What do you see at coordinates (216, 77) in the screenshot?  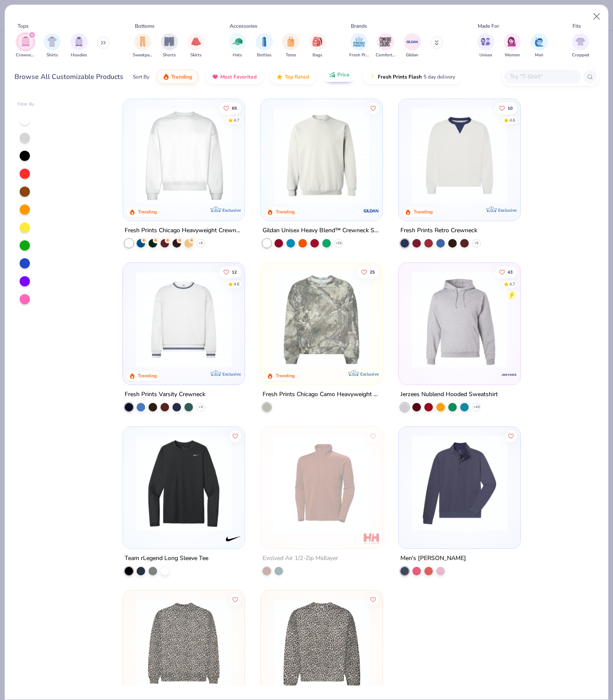 I see `img: most_fav.gif` at bounding box center [216, 77].